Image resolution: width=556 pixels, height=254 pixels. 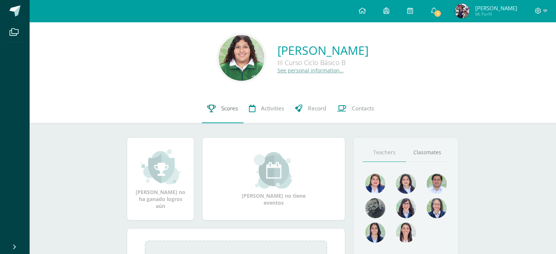 What do you see at coordinates (323, 62) in the screenshot?
I see `div: III Curso Ciclo Básico B` at bounding box center [323, 62].